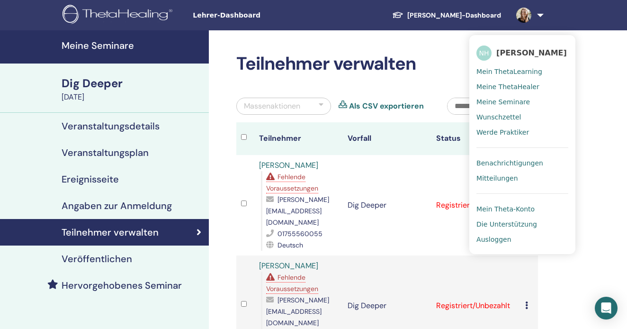  I want to click on span: Benachrichtigungen, so click(510, 163).